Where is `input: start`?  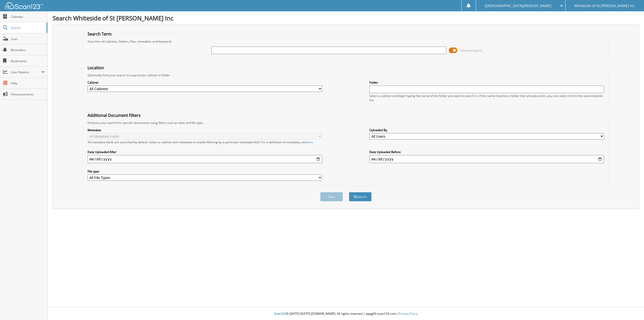 input: start is located at coordinates (205, 159).